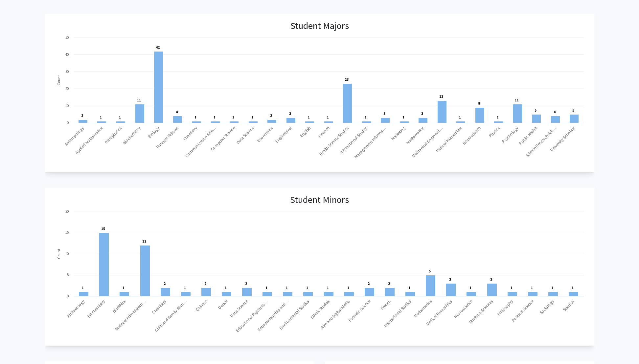 The height and width of the screenshot is (364, 639). I want to click on text: Applied Mathematics, so click(89, 140).